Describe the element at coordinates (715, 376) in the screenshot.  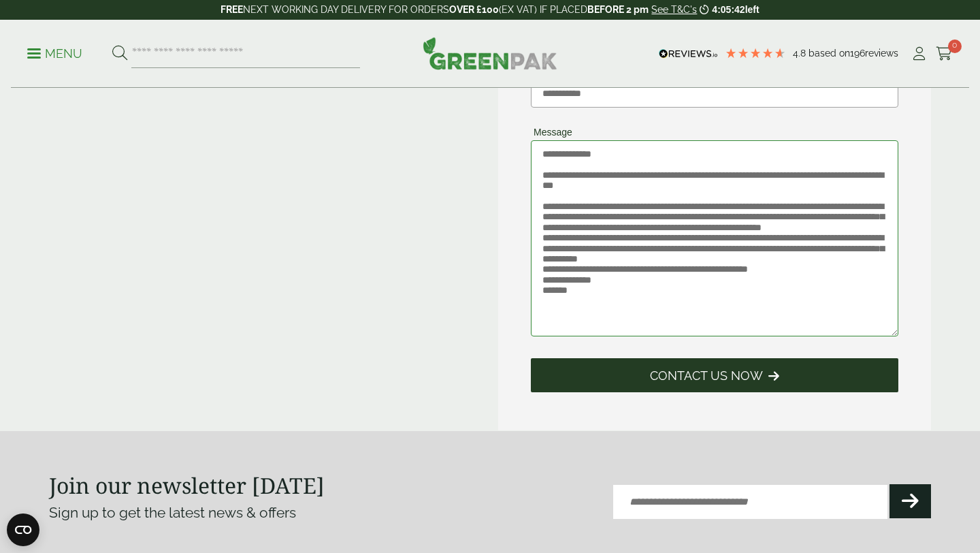
I see `button: Contact Us Now` at that location.